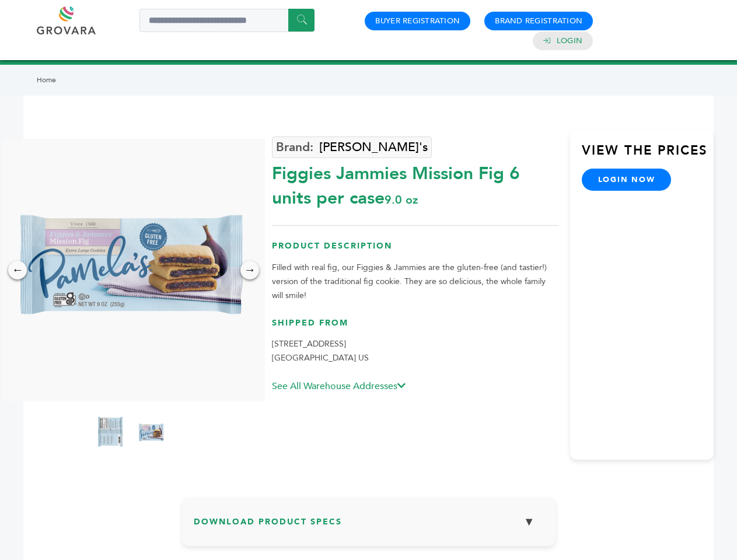 The image size is (737, 560). Describe the element at coordinates (570, 41) in the screenshot. I see `a: Login` at that location.